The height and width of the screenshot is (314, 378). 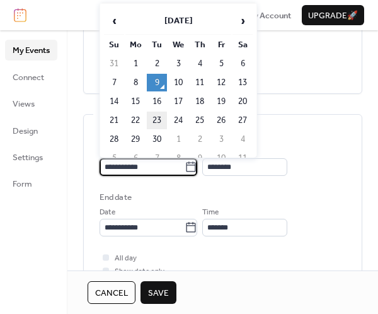 I want to click on td: 24, so click(x=178, y=120).